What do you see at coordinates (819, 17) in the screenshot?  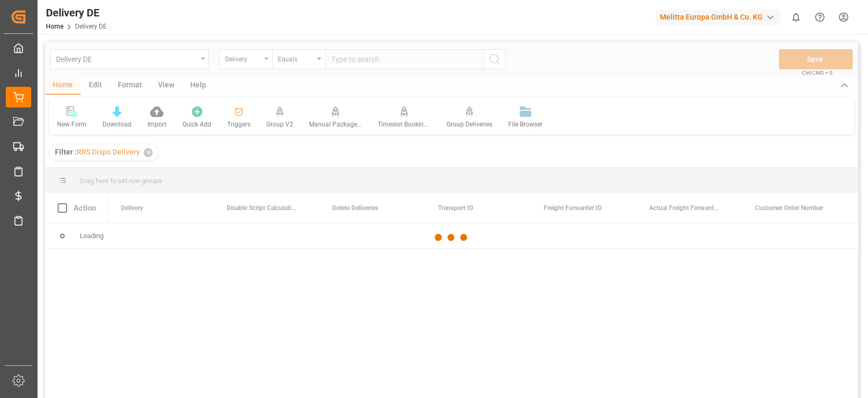 I see `button: Help Center` at bounding box center [819, 17].